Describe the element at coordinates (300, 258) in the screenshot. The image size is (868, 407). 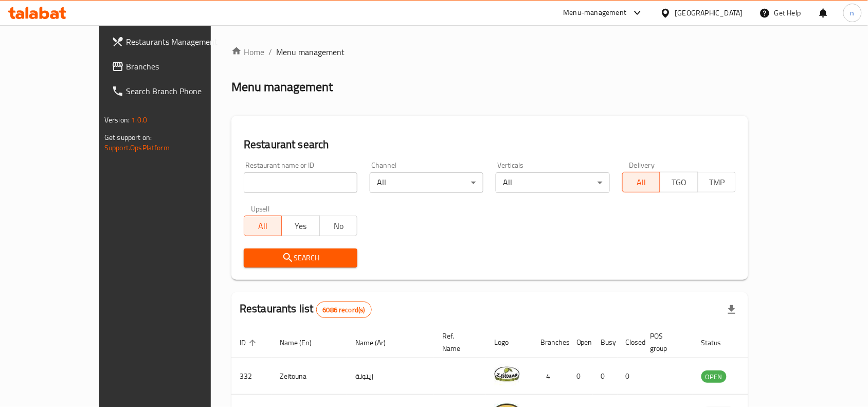
I see `span: Search` at that location.